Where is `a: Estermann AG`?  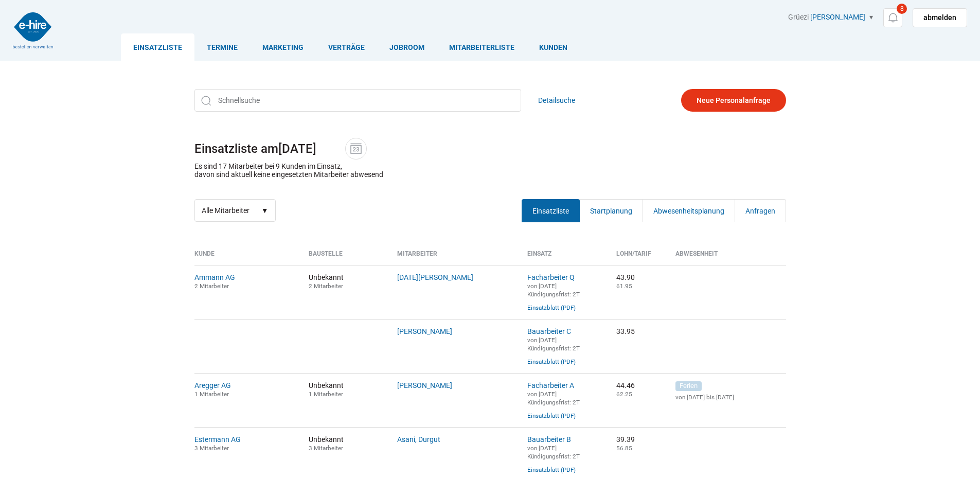 a: Estermann AG is located at coordinates (217, 439).